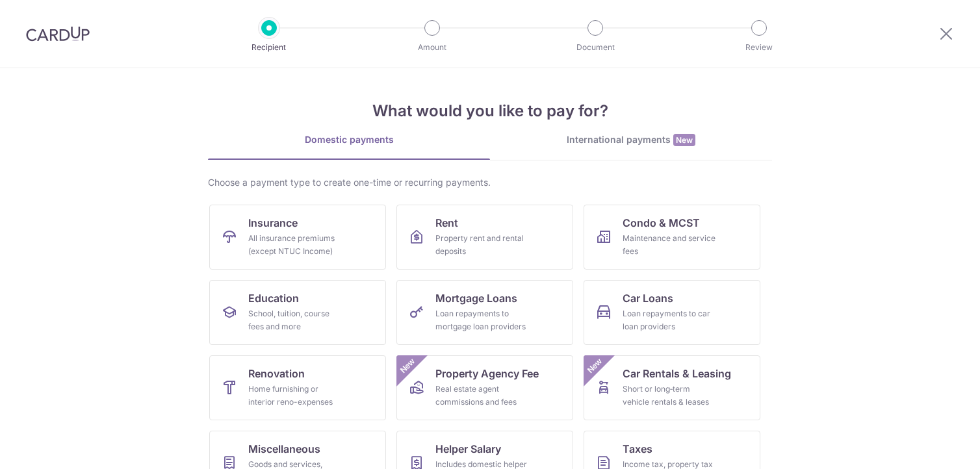  Describe the element at coordinates (485, 312) in the screenshot. I see `a: Mortgage LoansLoan repayments to mortgage loan providers` at that location.